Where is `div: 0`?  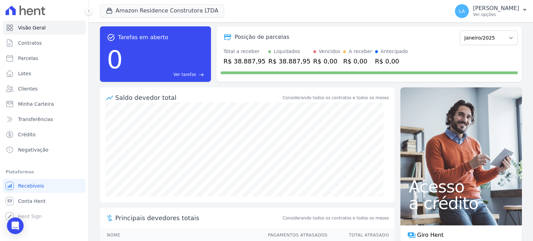
div: 0 is located at coordinates (115, 60).